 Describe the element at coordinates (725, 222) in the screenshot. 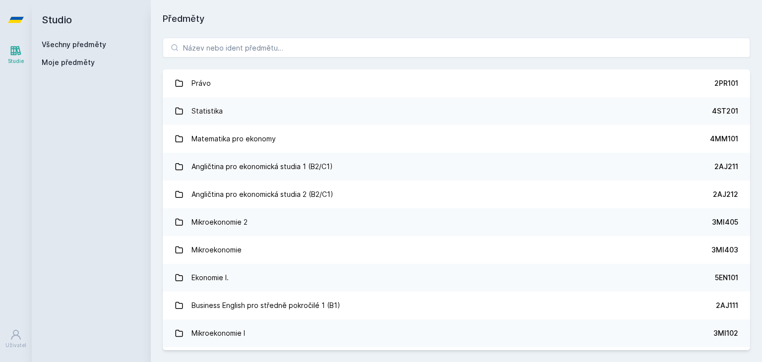

I see `div: 3MI405` at that location.